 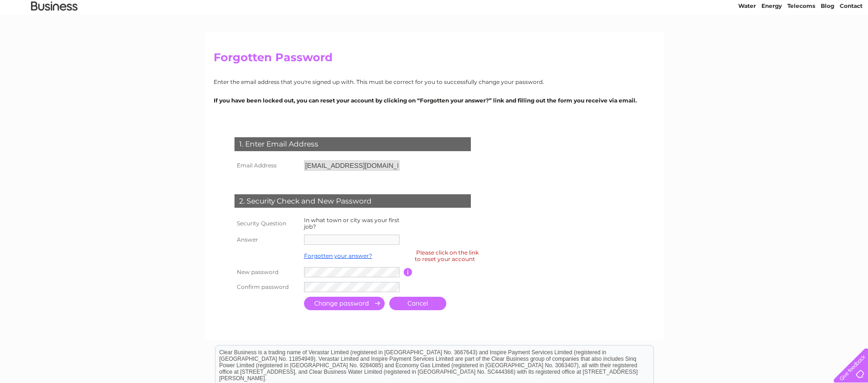 What do you see at coordinates (417, 303) in the screenshot?
I see `a: Cancel` at bounding box center [417, 303].